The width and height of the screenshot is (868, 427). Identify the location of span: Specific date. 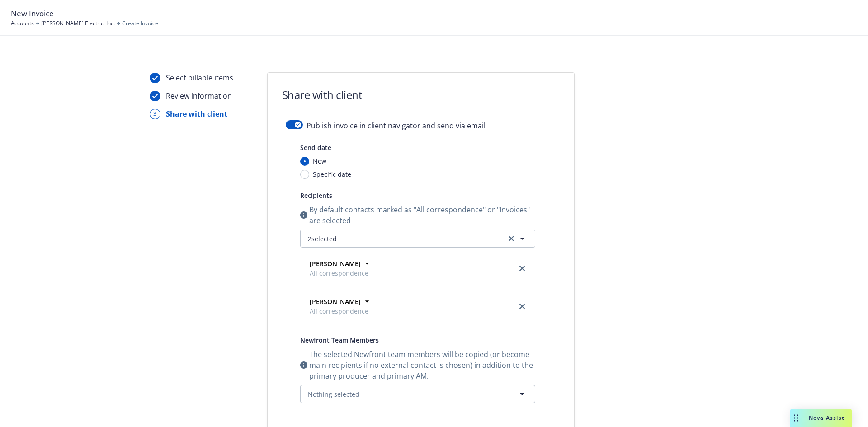
(332, 174).